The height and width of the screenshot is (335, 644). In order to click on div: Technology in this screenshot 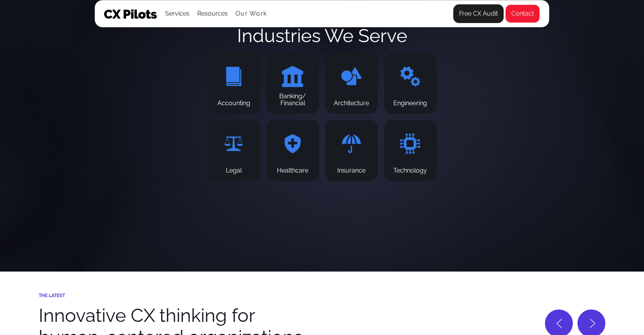, I will do `click(410, 171)`.